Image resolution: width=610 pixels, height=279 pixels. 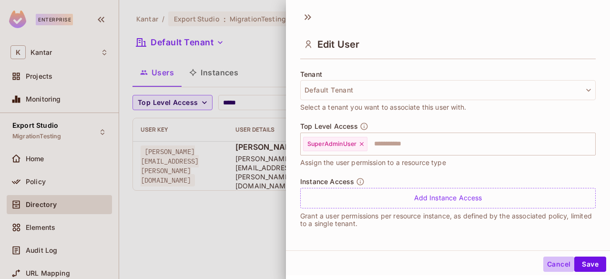 What do you see at coordinates (335, 144) in the screenshot?
I see `div: SuperAdminUser` at bounding box center [335, 144].